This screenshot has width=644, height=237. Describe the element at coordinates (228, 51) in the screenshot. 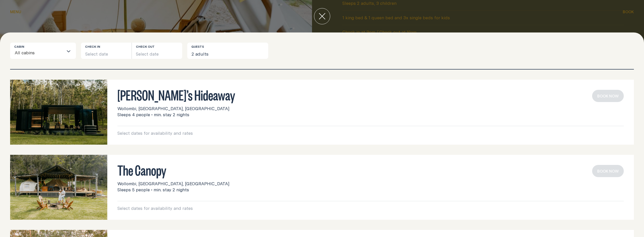

I see `button: 2 adults` at that location.